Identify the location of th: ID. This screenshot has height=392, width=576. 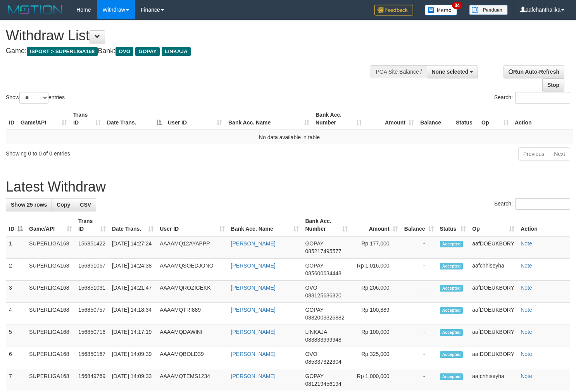
(11, 119).